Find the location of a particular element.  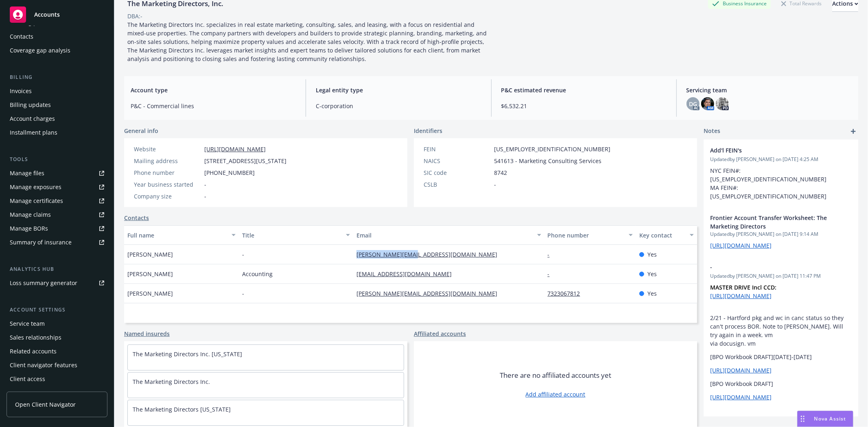

div: Analytics hub is located at coordinates (57, 270).